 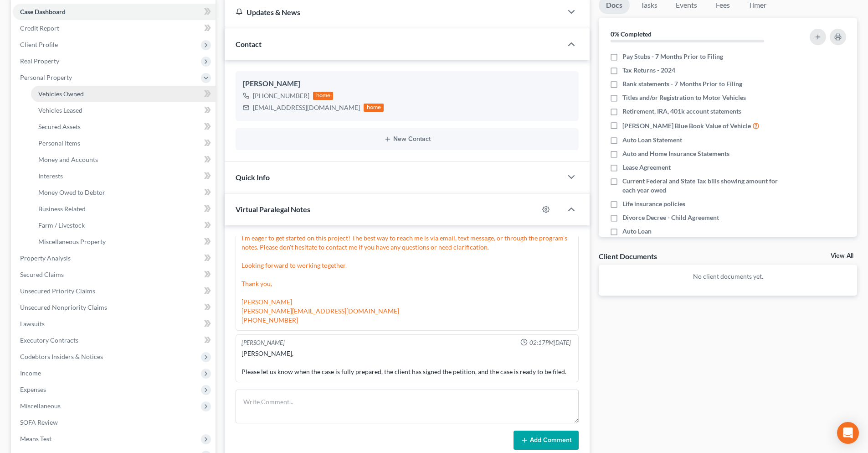 What do you see at coordinates (61, 94) in the screenshot?
I see `span: Vehicles Owned` at bounding box center [61, 94].